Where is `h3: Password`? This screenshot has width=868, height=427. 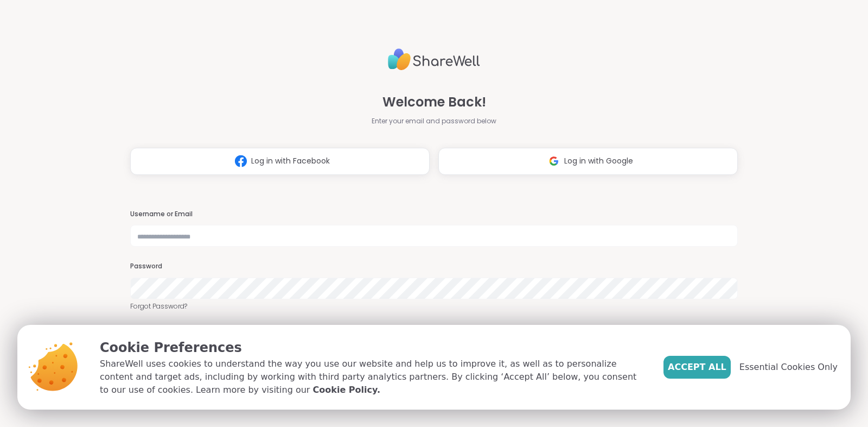
h3: Password is located at coordinates (434, 266).